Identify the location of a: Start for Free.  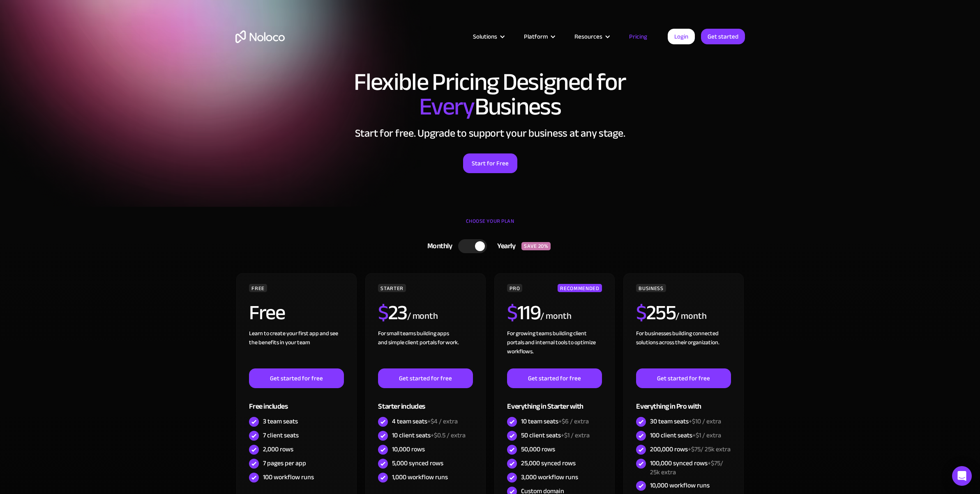
(490, 164).